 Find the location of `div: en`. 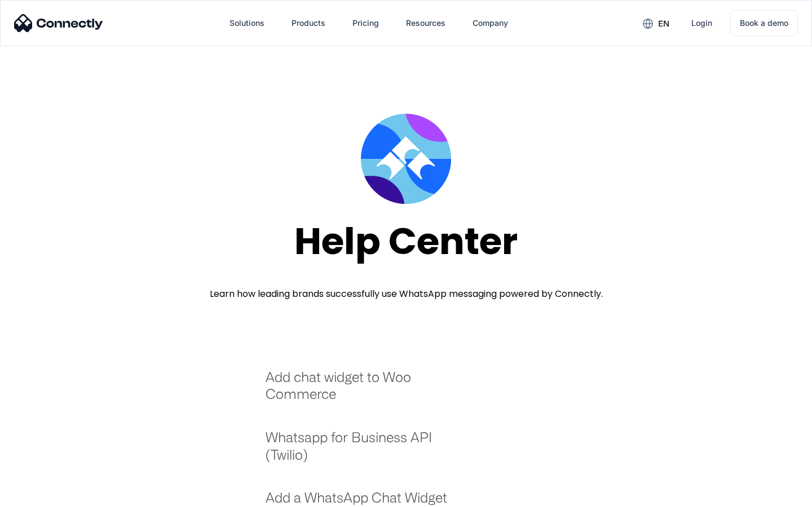

div: en is located at coordinates (664, 23).